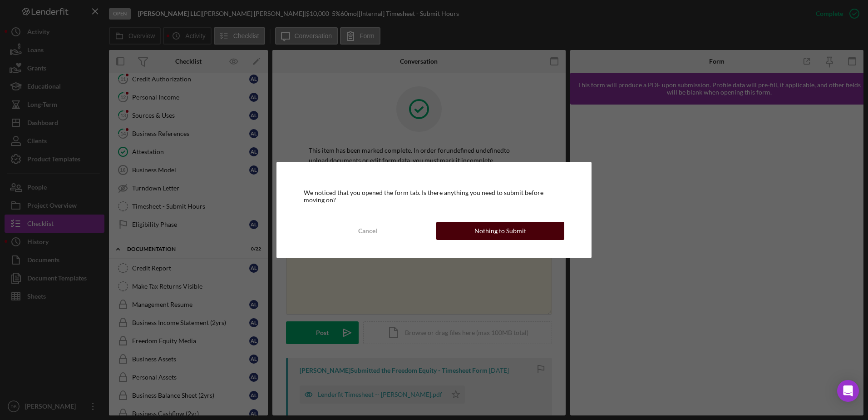 Image resolution: width=868 pixels, height=420 pixels. Describe the element at coordinates (848, 391) in the screenshot. I see `div: Open Intercom Messenger` at that location.